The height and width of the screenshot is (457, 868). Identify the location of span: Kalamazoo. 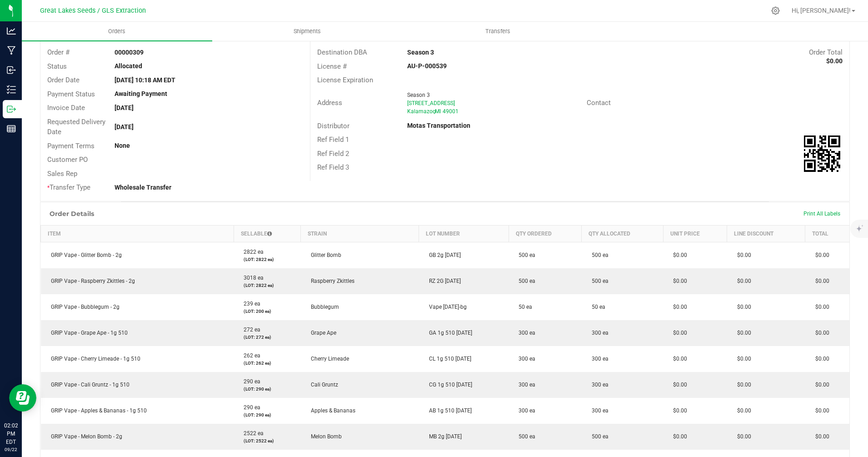
(421, 111).